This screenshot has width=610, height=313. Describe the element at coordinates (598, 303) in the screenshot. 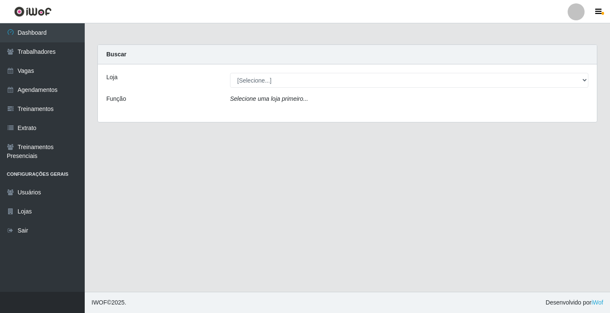

I see `a: iWof` at that location.